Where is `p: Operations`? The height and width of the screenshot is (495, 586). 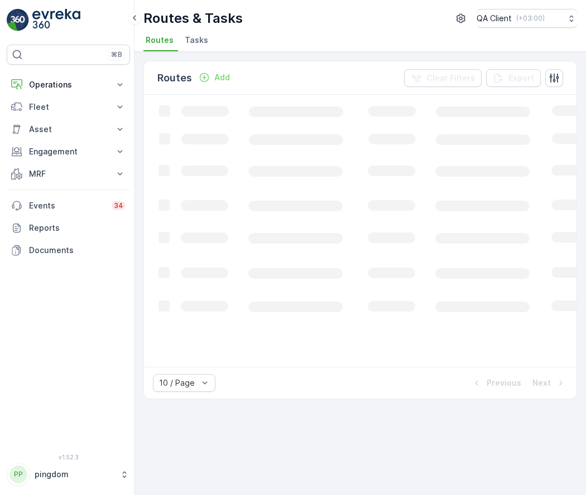 p: Operations is located at coordinates (68, 85).